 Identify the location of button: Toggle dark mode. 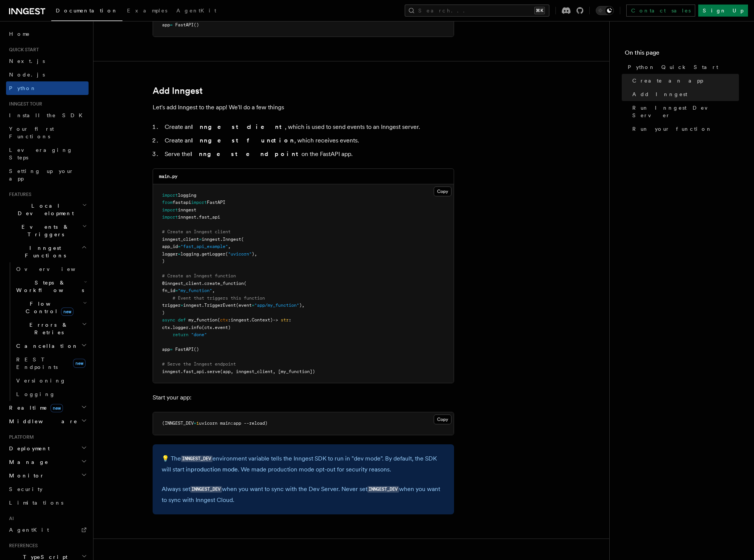
(605, 11).